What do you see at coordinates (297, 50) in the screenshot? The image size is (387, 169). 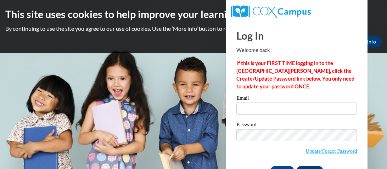 I see `p: Welcome back!` at bounding box center [297, 50].